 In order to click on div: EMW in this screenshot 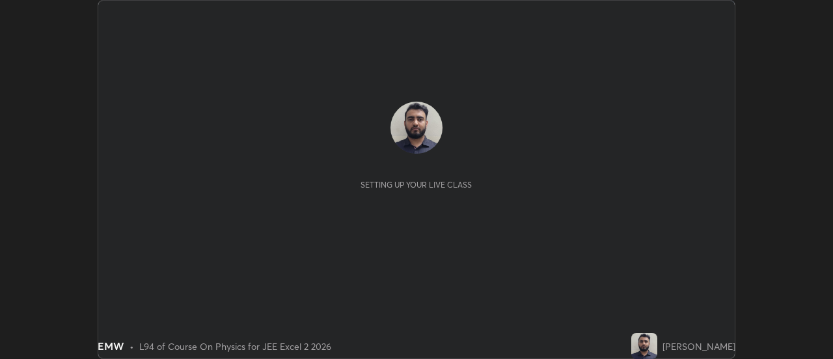, I will do `click(111, 346)`.